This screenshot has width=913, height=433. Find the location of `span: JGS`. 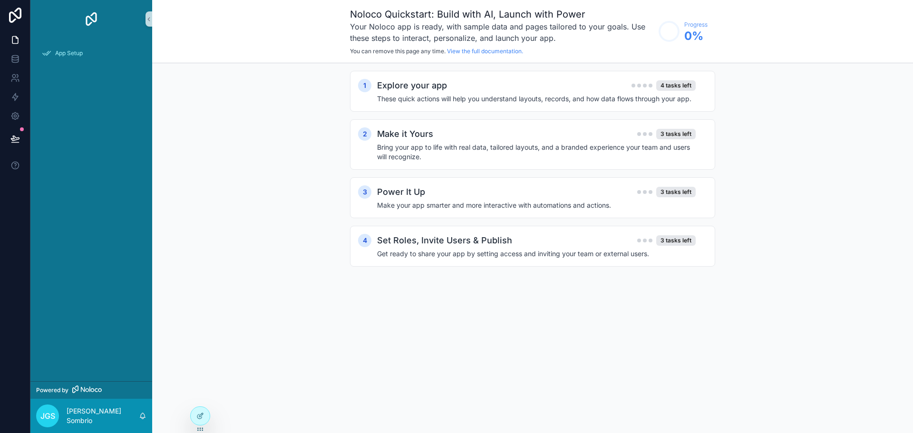

span: JGS is located at coordinates (48, 416).